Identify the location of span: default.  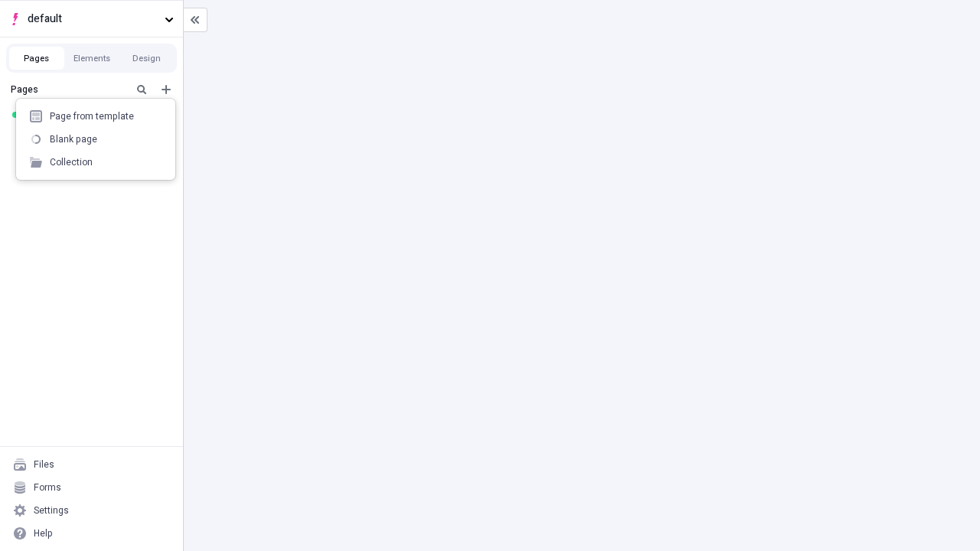
(93, 20).